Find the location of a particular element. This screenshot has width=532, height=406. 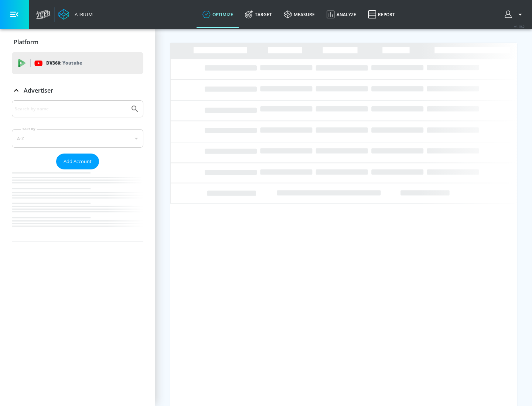

p: DV360: is located at coordinates (64, 63).